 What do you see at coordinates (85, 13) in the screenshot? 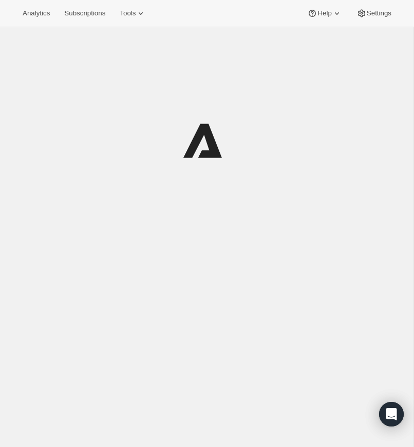
I see `button: Subscriptions` at bounding box center [85, 13].